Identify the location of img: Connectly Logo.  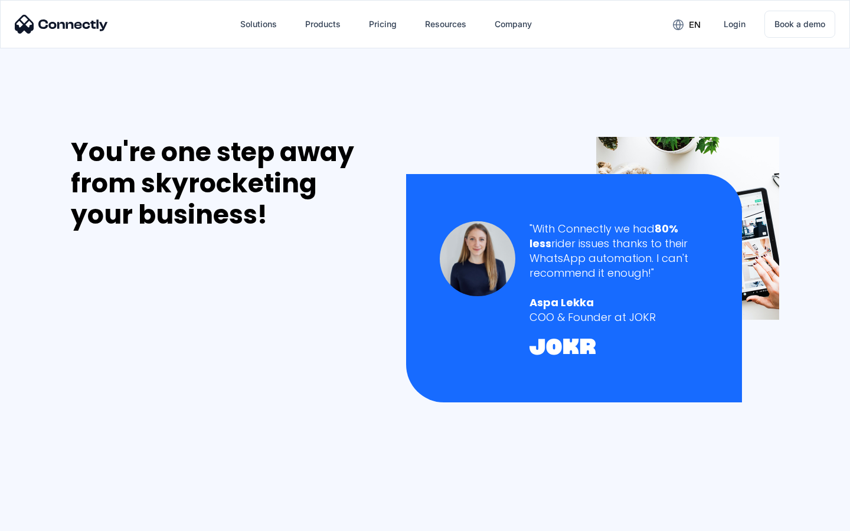
(61, 24).